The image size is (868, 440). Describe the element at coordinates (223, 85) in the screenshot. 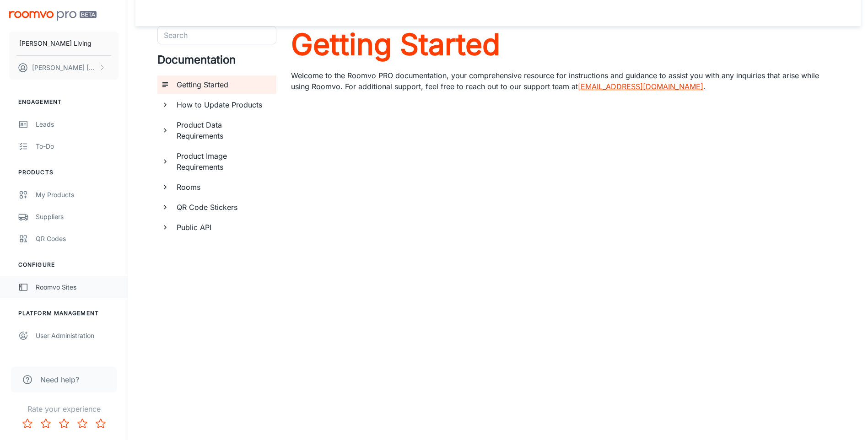

I see `h6: Getting Started` at that location.